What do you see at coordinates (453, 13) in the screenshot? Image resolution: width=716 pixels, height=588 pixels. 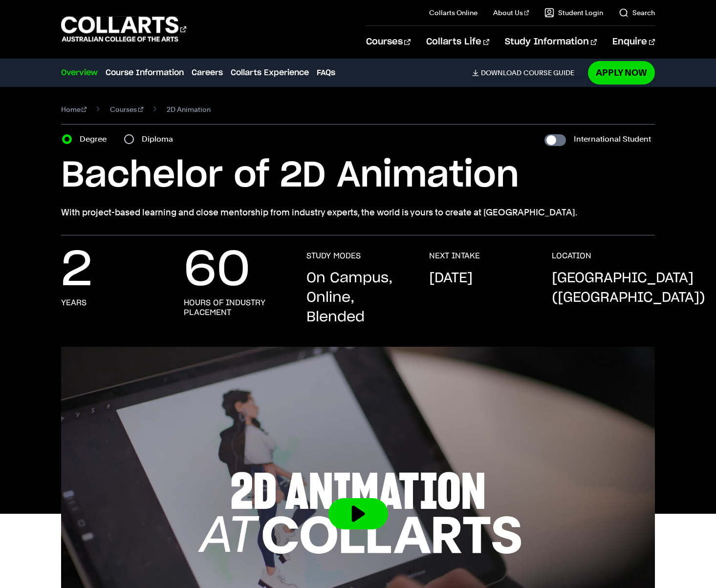 I see `a: Collarts Online` at bounding box center [453, 13].